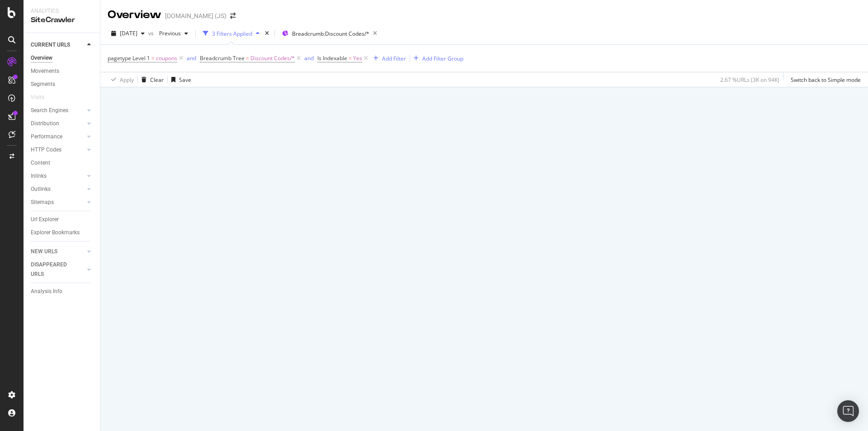 Image resolution: width=868 pixels, height=431 pixels. Describe the element at coordinates (332, 58) in the screenshot. I see `span: Is Indexable` at that location.